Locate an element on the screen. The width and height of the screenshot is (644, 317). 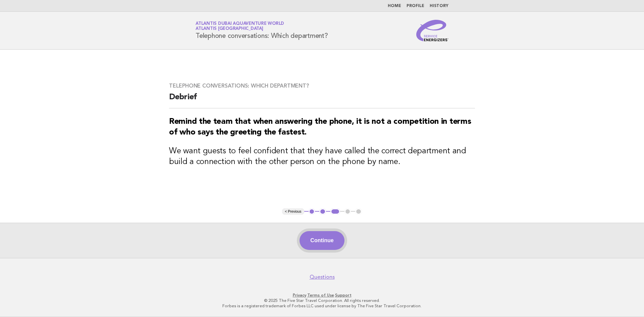
button: 1 is located at coordinates (312, 212).